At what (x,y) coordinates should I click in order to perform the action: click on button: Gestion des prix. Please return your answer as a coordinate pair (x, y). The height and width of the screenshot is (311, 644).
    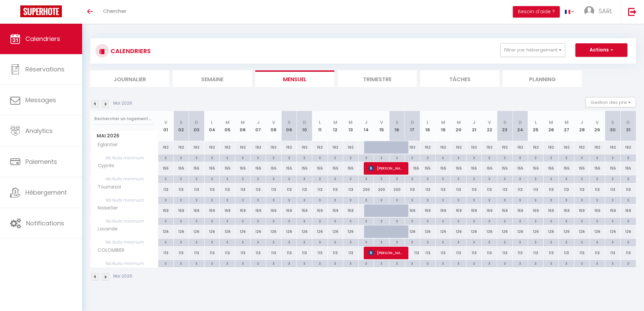
    Looking at the image, I should click on (611, 102).